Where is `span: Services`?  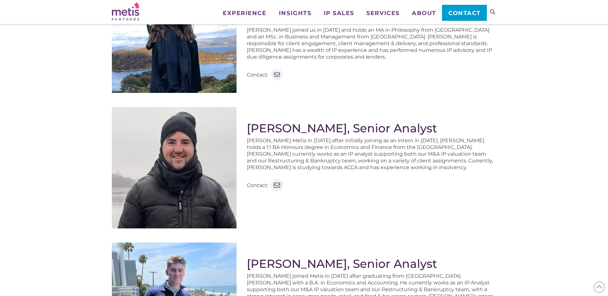
span: Services is located at coordinates (382, 13).